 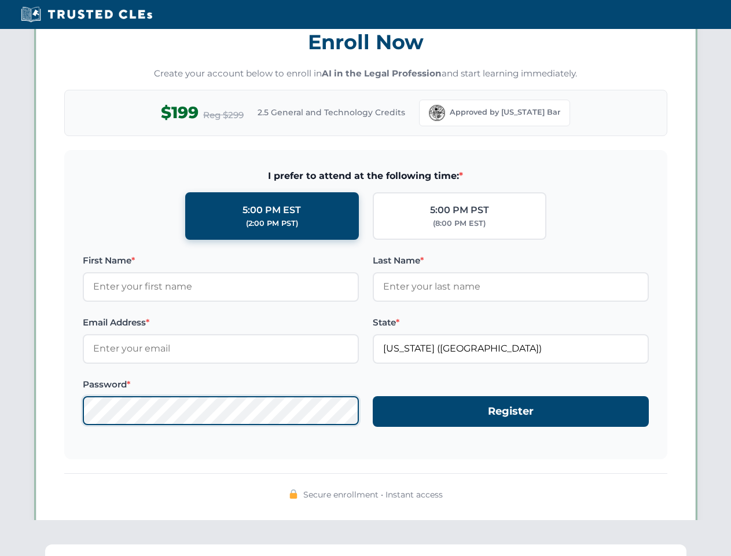 I want to click on strong: AI in the Legal Profession, so click(x=381, y=73).